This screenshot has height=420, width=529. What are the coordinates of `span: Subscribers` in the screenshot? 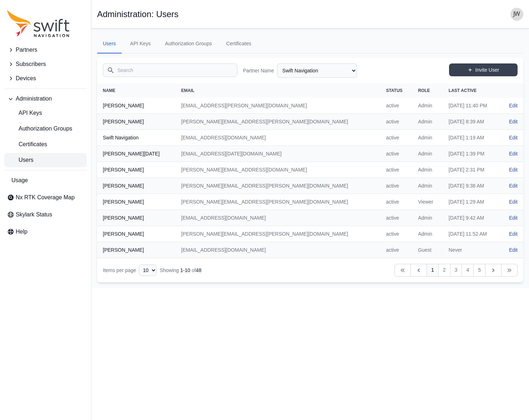 It's located at (30, 64).